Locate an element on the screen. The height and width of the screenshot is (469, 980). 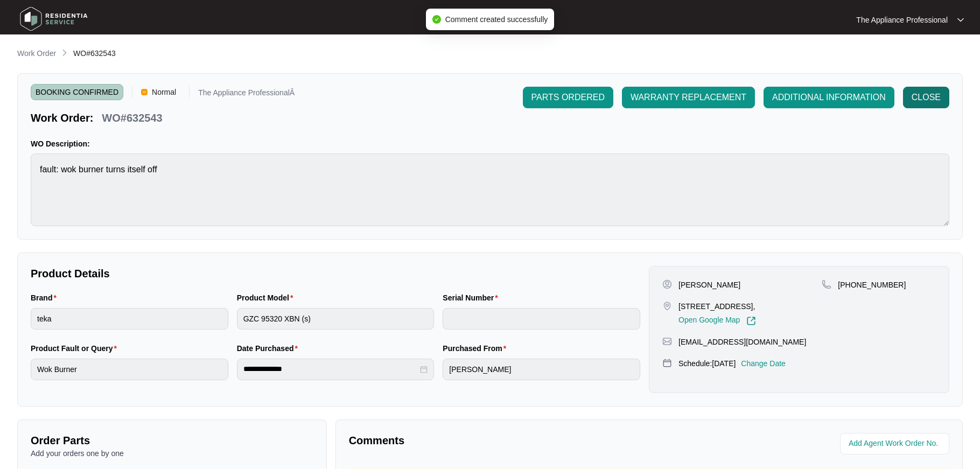
input: Add Agent Work Order No. is located at coordinates (895, 444).